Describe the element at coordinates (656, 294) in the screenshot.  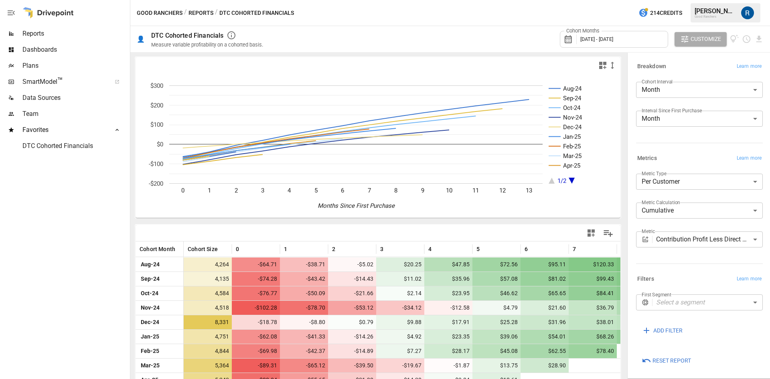
I see `label: First Segment` at that location.